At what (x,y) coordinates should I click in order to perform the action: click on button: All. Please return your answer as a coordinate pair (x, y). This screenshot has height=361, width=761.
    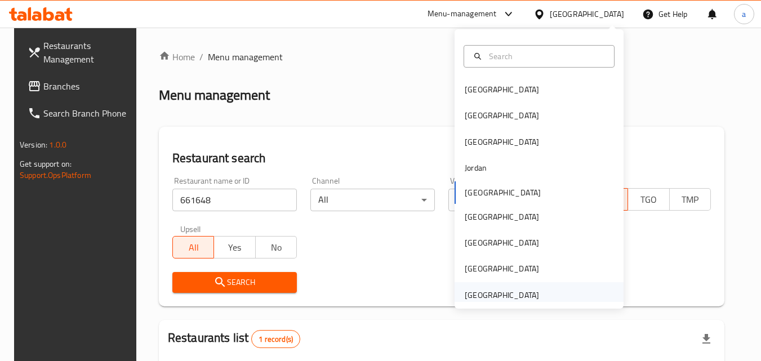
    Looking at the image, I should click on (193, 247).